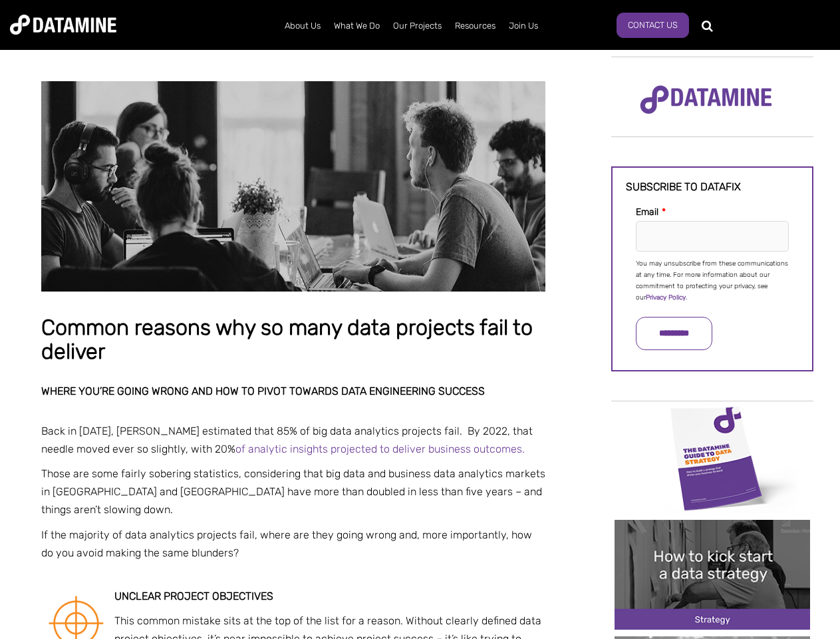 This screenshot has width=840, height=639. What do you see at coordinates (524, 26) in the screenshot?
I see `a: Join Us` at bounding box center [524, 26].